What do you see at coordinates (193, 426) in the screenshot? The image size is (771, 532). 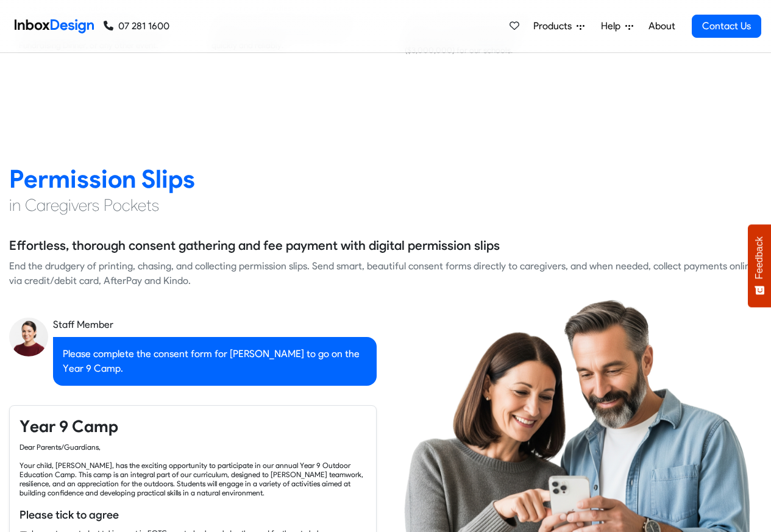 I see `h4: Year 9 Camp` at bounding box center [193, 426].